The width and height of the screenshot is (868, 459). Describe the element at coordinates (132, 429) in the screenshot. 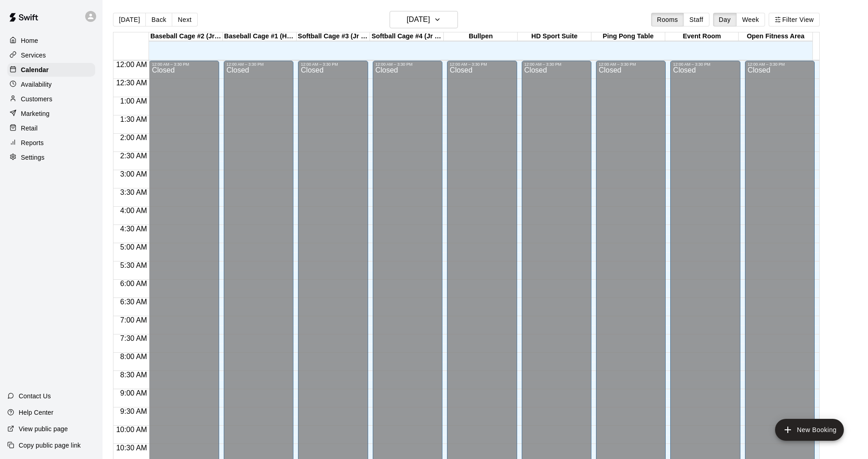

I see `span: 10:00 AM` at that location.